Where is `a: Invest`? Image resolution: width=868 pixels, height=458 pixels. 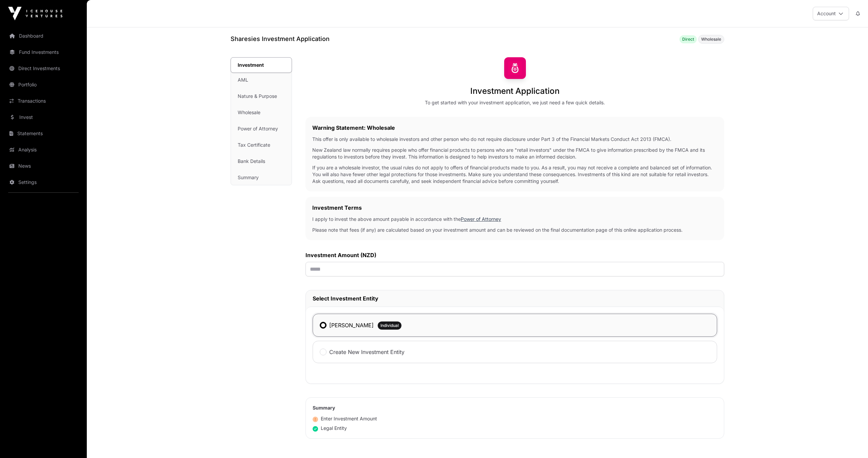
a: Invest is located at coordinates (44, 118).